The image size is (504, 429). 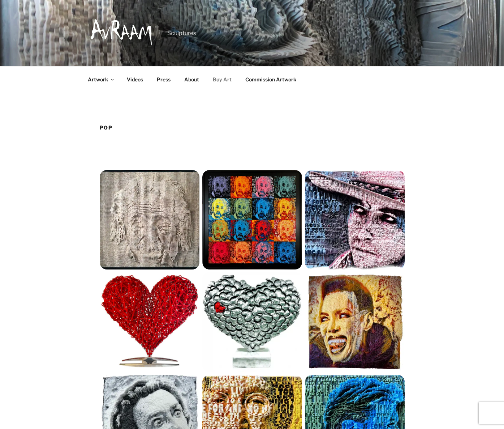 I want to click on nav: Top Menu, so click(x=252, y=79).